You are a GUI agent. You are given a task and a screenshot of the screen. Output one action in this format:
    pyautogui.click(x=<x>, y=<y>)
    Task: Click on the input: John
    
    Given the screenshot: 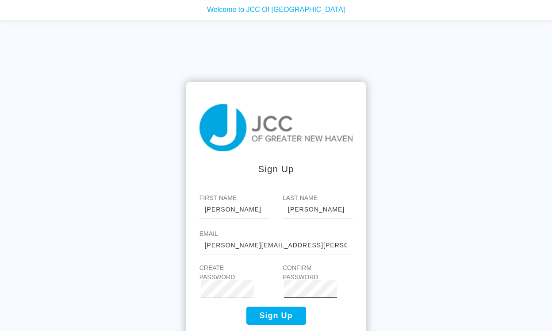 What is the action you would take?
    pyautogui.click(x=235, y=210)
    